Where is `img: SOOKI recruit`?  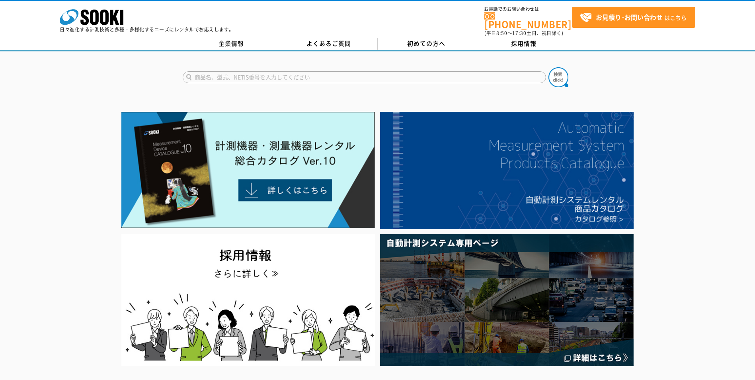 img: SOOKI recruit is located at coordinates (248, 300).